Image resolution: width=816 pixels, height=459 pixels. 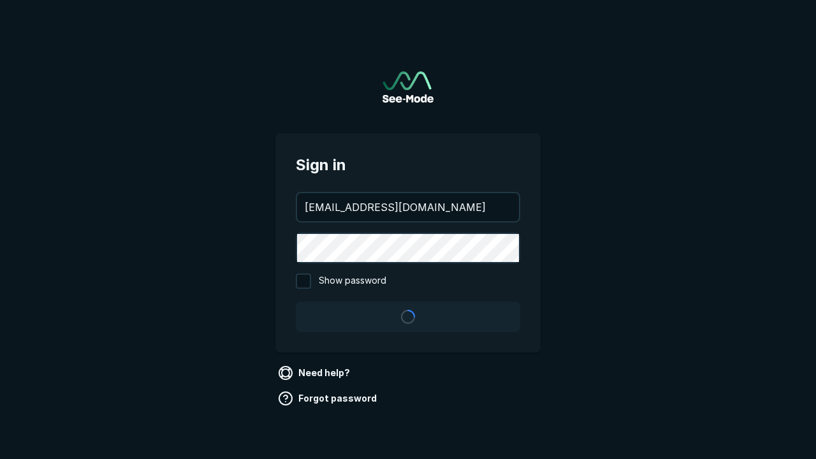 What do you see at coordinates (408, 207) in the screenshot?
I see `input: your@email.com` at bounding box center [408, 207].